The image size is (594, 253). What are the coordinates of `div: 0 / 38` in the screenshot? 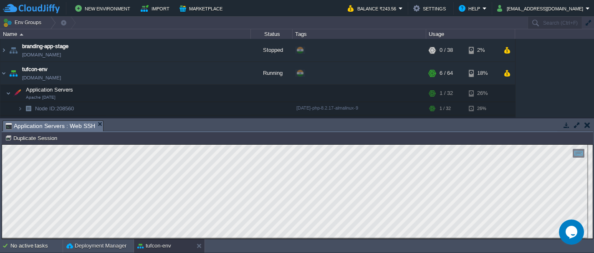 It's located at (446, 50).